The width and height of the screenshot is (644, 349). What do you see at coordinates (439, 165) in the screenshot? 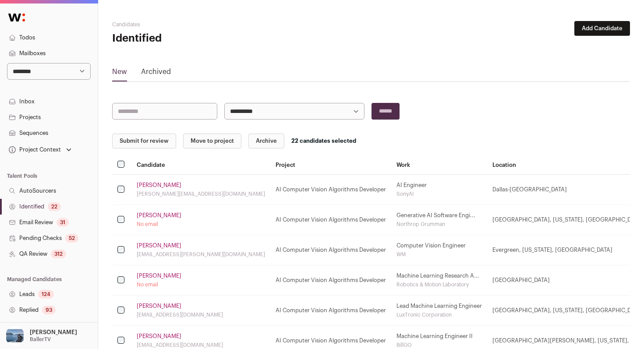
I see `th: Work` at bounding box center [439, 165].